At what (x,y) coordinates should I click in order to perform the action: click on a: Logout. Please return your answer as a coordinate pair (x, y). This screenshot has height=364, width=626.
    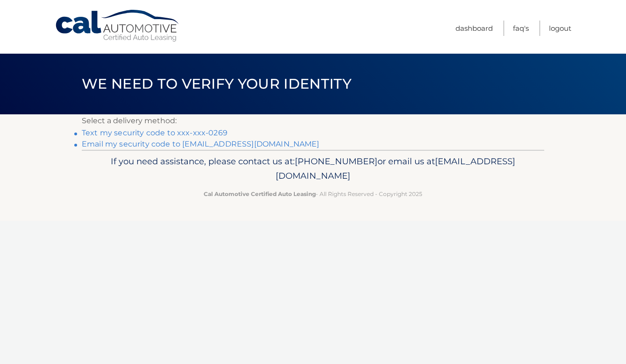
    Looking at the image, I should click on (560, 28).